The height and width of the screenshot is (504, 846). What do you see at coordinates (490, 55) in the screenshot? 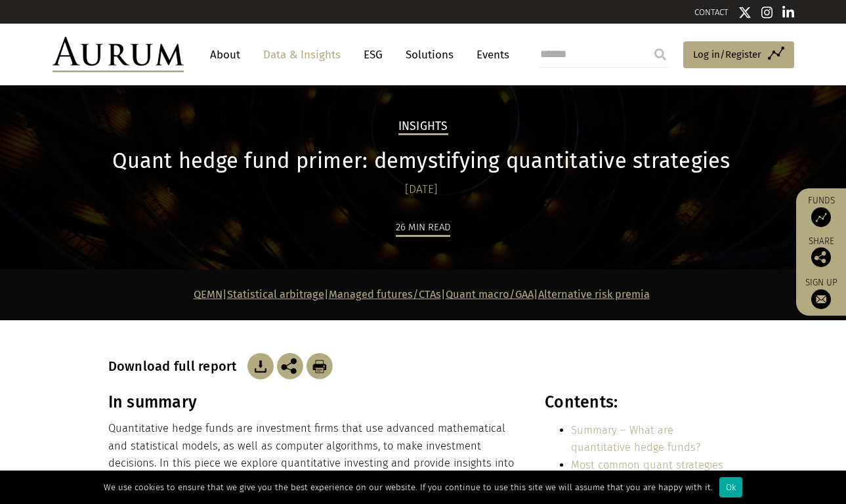
I see `a: Events` at bounding box center [490, 55].